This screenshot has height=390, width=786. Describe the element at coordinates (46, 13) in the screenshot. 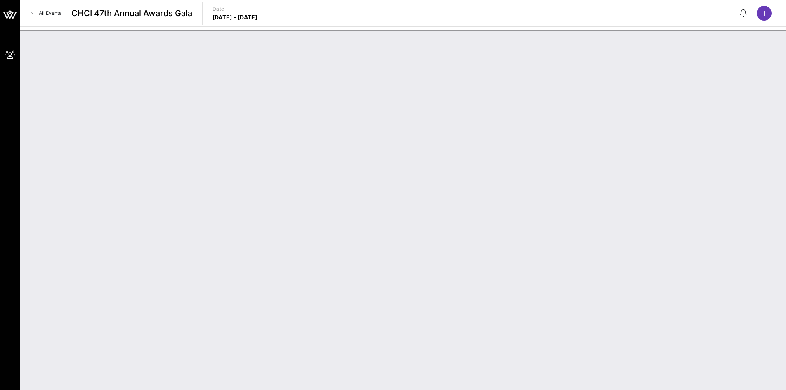

I see `a: All Events` at that location.